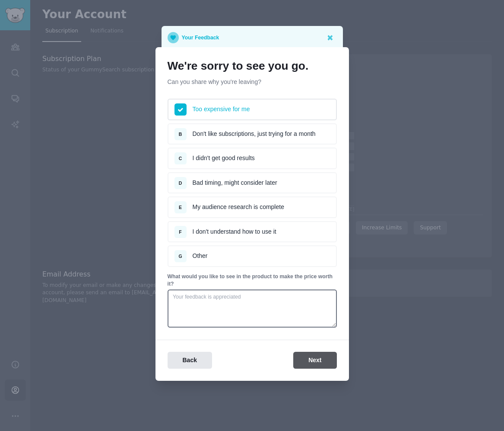 Image resolution: width=504 pixels, height=431 pixels. What do you see at coordinates (180, 256) in the screenshot?
I see `span: G` at bounding box center [180, 256].